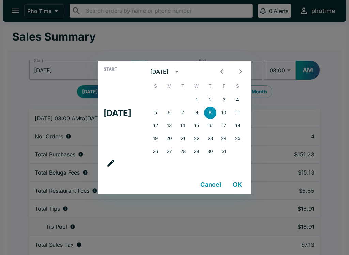 This screenshot has width=349, height=255. I want to click on span: Monday, so click(169, 86).